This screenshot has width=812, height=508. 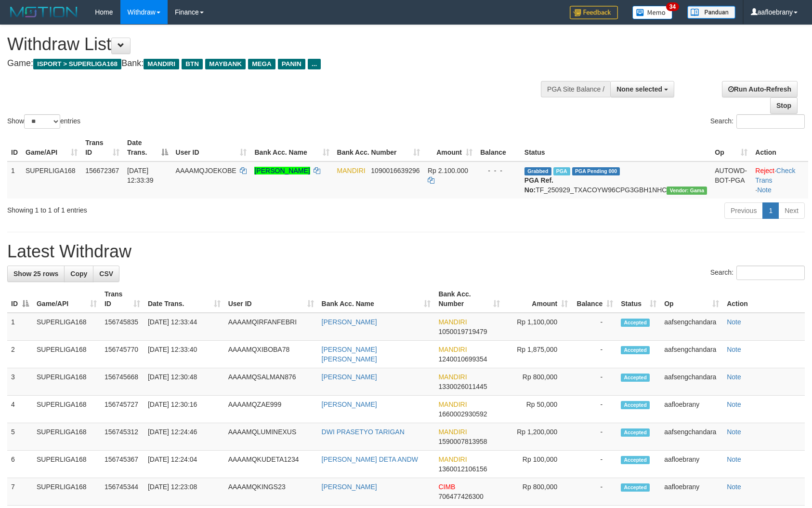 I want to click on td: 5, so click(x=20, y=437).